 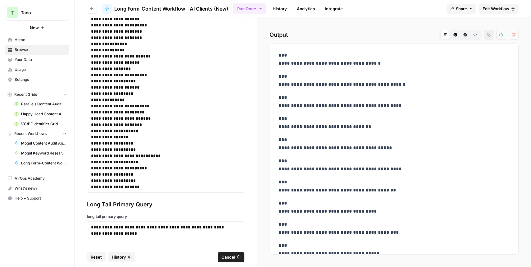 What do you see at coordinates (44, 153) in the screenshot?
I see `span: Mogul Keyword Research Agent` at bounding box center [44, 153].